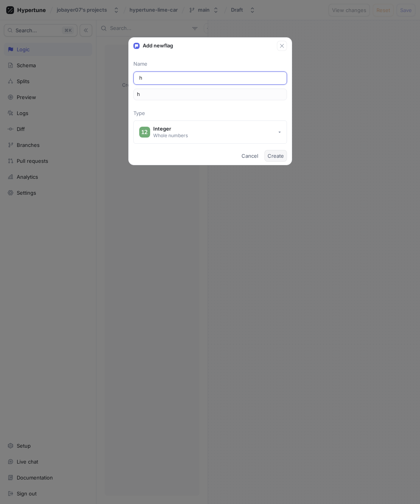 This screenshot has height=504, width=420. What do you see at coordinates (171, 135) in the screenshot?
I see `div: Whole numbers` at bounding box center [171, 135].